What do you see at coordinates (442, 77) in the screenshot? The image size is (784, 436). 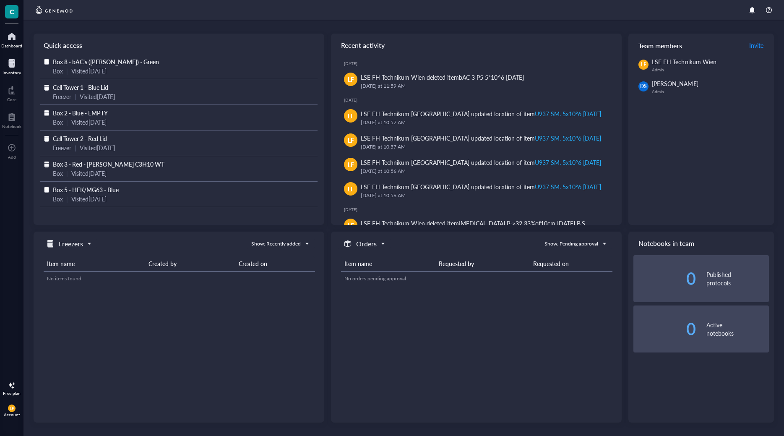 I see `div: LSE FH Technikum Wien deleted item` at bounding box center [442, 77].